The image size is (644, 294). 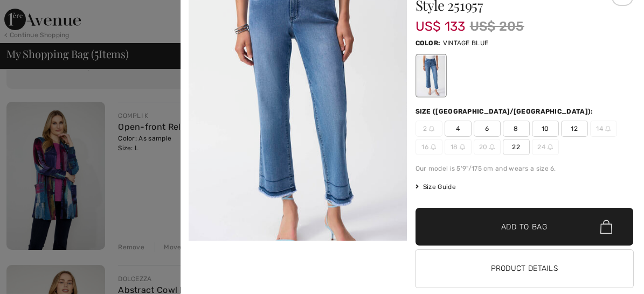 I want to click on span: 12, so click(x=575, y=129).